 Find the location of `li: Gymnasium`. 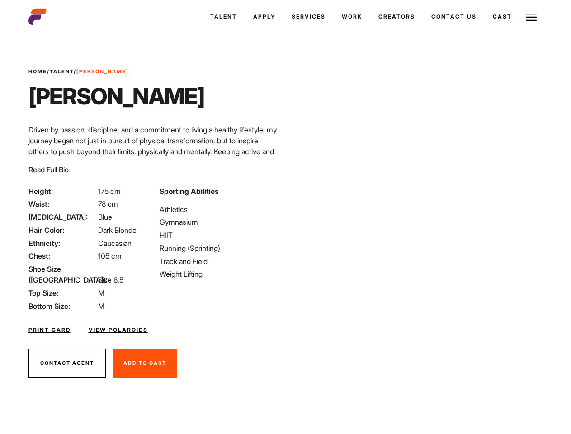

li: Gymnasium is located at coordinates (220, 222).